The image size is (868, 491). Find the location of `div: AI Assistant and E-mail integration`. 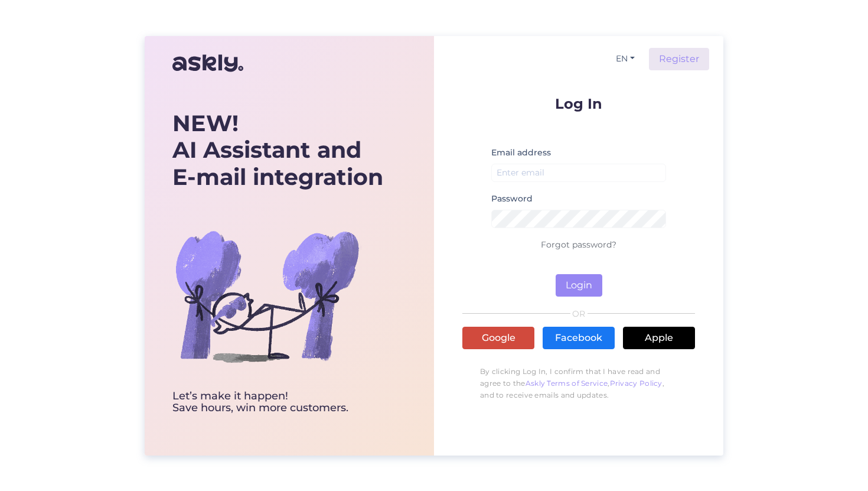

div: AI Assistant and E-mail integration is located at coordinates (277, 150).